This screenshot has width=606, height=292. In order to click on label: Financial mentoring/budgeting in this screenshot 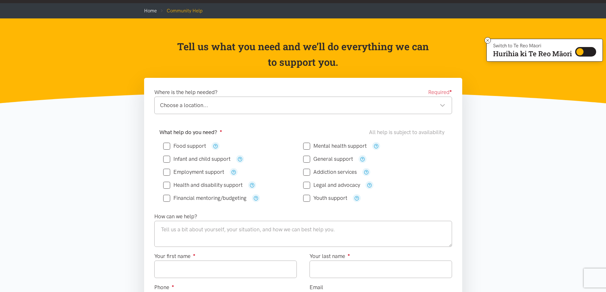, I will do `click(205, 198)`.